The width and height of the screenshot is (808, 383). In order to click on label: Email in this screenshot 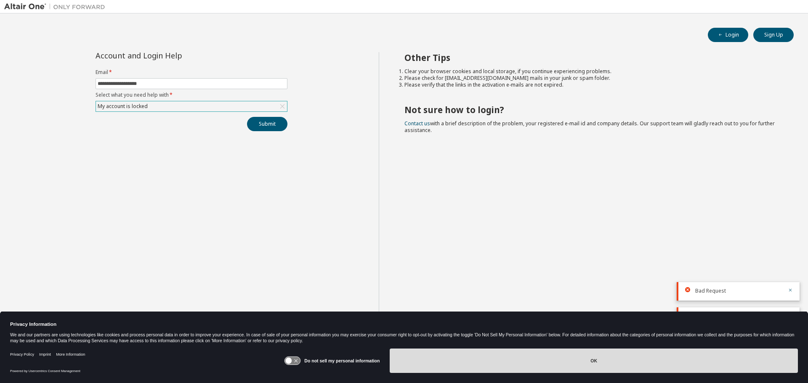, I will do `click(192, 72)`.